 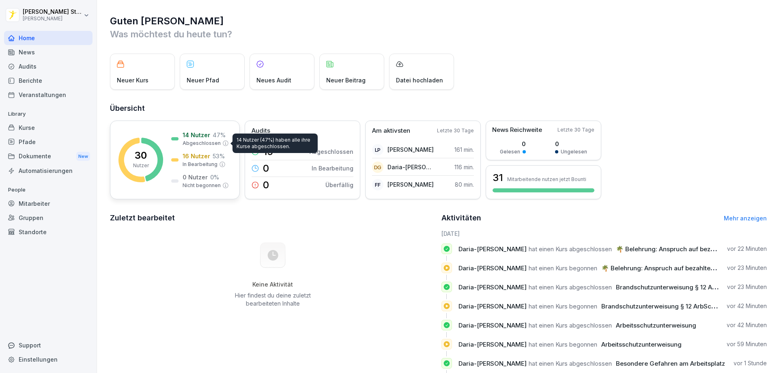 I want to click on p: 47 %, so click(x=219, y=135).